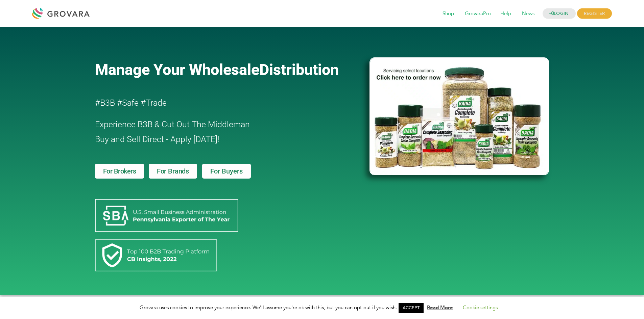 The width and height of the screenshot is (644, 319). Describe the element at coordinates (448, 14) in the screenshot. I see `span: Shop` at that location.